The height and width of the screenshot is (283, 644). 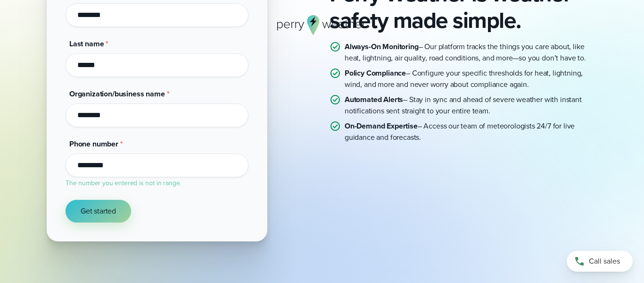 What do you see at coordinates (98, 211) in the screenshot?
I see `button: Get started` at bounding box center [98, 211].